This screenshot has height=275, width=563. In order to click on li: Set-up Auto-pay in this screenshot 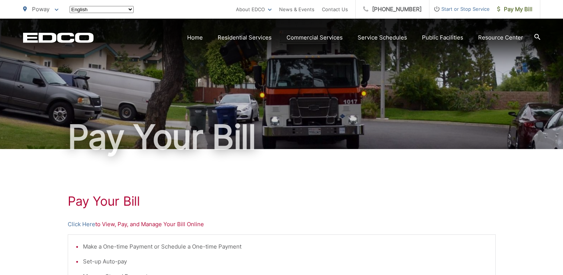, I will do `click(285, 261)`.